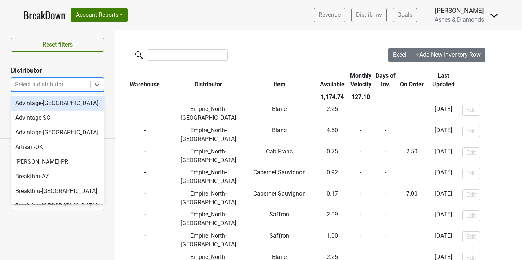  Describe the element at coordinates (368, 15) in the screenshot. I see `a: Distrib Inv` at that location.